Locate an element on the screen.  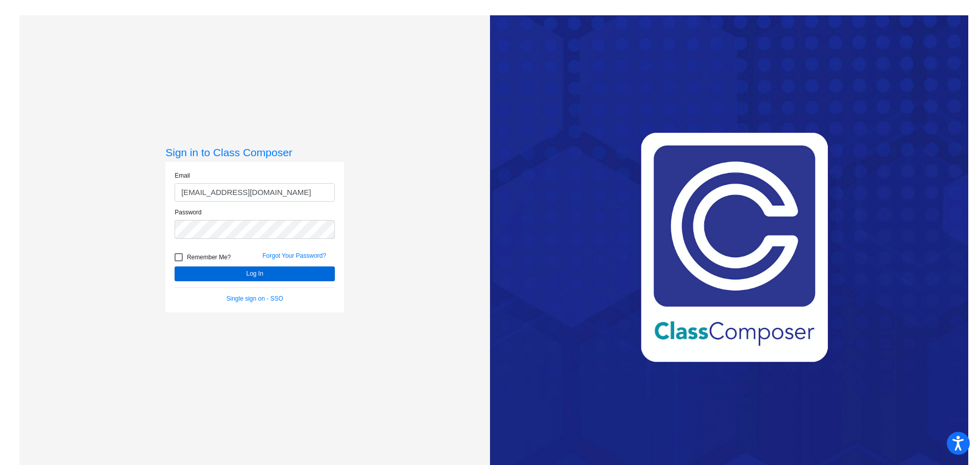
a: Forgot Your Password? is located at coordinates (294, 256).